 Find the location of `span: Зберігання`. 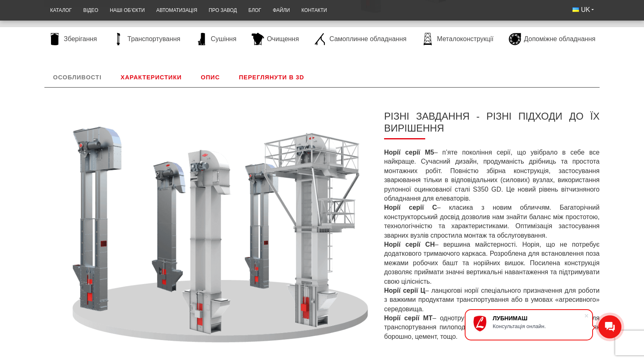

span: Зберігання is located at coordinates (80, 39).